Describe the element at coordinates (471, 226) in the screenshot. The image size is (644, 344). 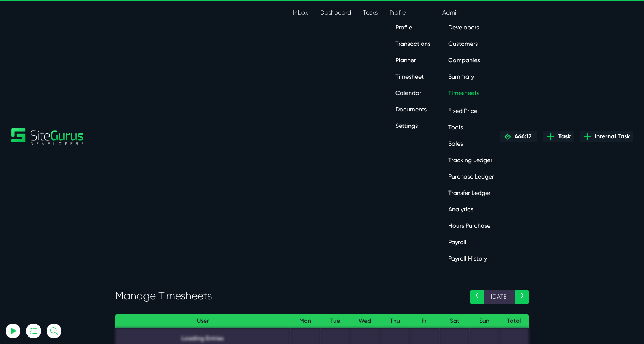
I see `a: Hours Purchase` at that location.